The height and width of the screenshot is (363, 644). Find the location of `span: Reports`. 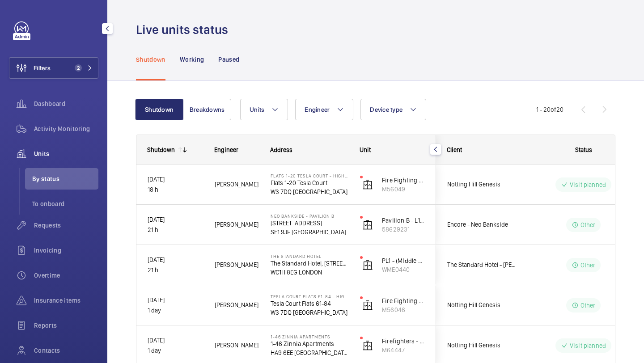

span: Reports is located at coordinates (66, 326).